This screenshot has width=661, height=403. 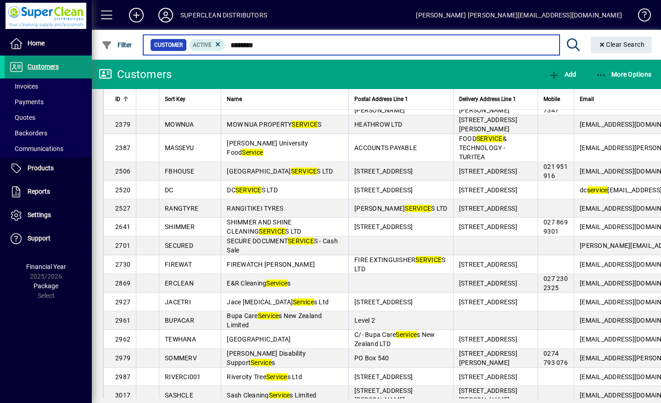 What do you see at coordinates (562, 74) in the screenshot?
I see `span: Add` at bounding box center [562, 74].